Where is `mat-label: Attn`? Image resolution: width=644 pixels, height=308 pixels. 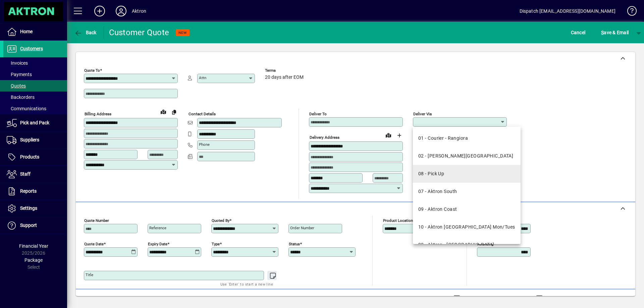
mat-label: Attn is located at coordinates (203, 78).